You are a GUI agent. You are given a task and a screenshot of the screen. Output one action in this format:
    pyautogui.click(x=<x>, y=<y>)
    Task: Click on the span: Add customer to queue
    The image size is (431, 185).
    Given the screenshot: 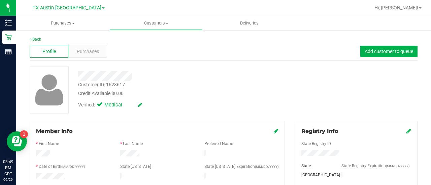 What is the action you would take?
    pyautogui.click(x=389, y=51)
    